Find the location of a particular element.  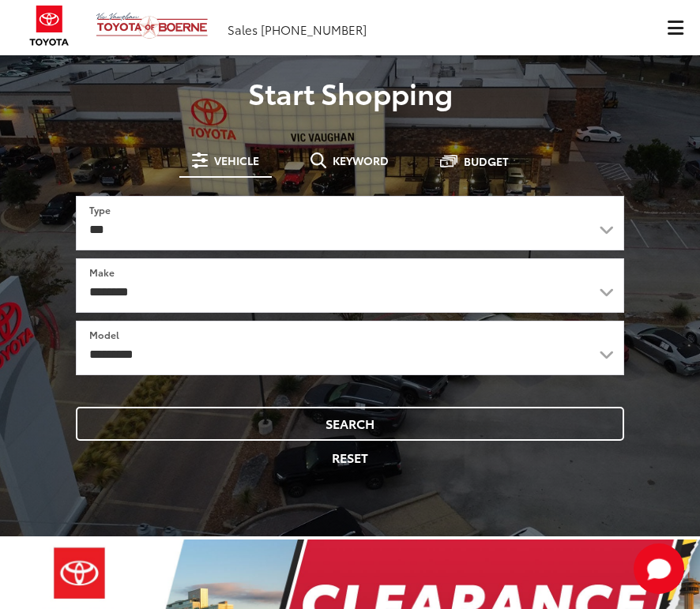

span: Keyword is located at coordinates (361, 160).